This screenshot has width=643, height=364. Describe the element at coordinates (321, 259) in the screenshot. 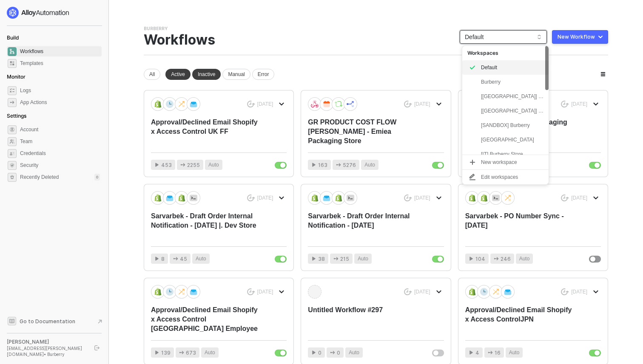

I see `span: 38` at that location.